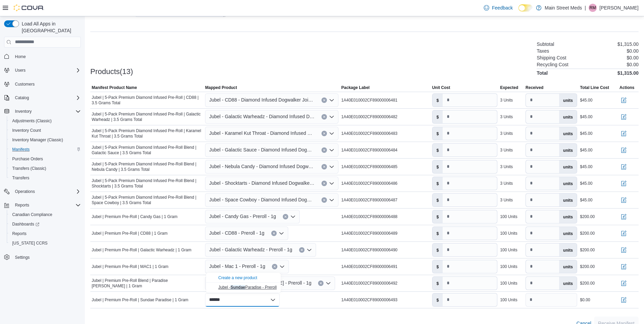 The width and height of the screenshot is (644, 324). I want to click on a: Home, so click(21, 57).